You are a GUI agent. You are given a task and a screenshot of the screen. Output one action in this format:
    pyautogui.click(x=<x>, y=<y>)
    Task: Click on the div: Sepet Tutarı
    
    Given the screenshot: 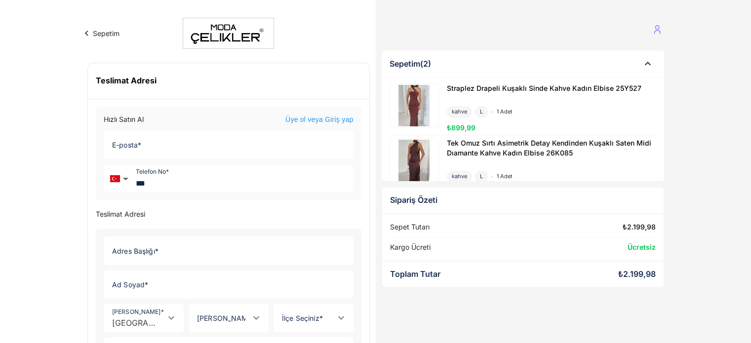 What is the action you would take?
    pyautogui.click(x=410, y=227)
    